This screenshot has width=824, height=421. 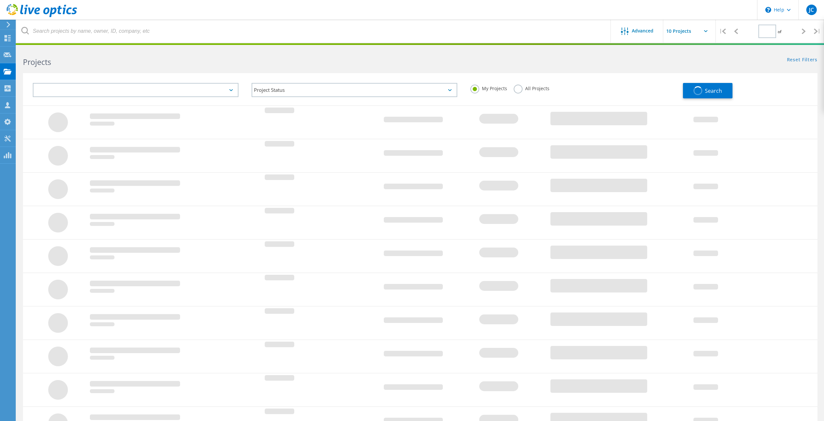 What do you see at coordinates (354, 90) in the screenshot?
I see `div: Project Status` at bounding box center [354, 90].